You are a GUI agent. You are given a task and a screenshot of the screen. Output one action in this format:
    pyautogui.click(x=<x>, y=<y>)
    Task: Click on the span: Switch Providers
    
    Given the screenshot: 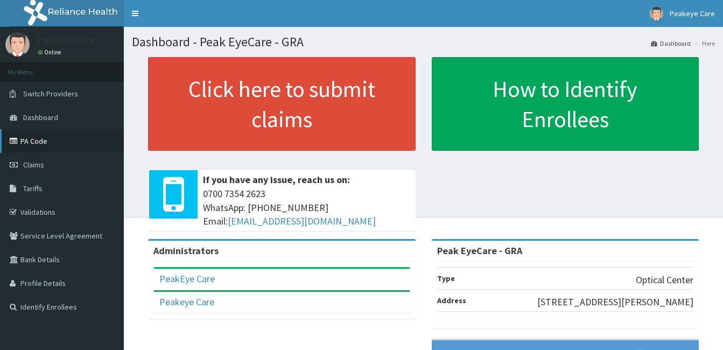 What is the action you would take?
    pyautogui.click(x=51, y=94)
    